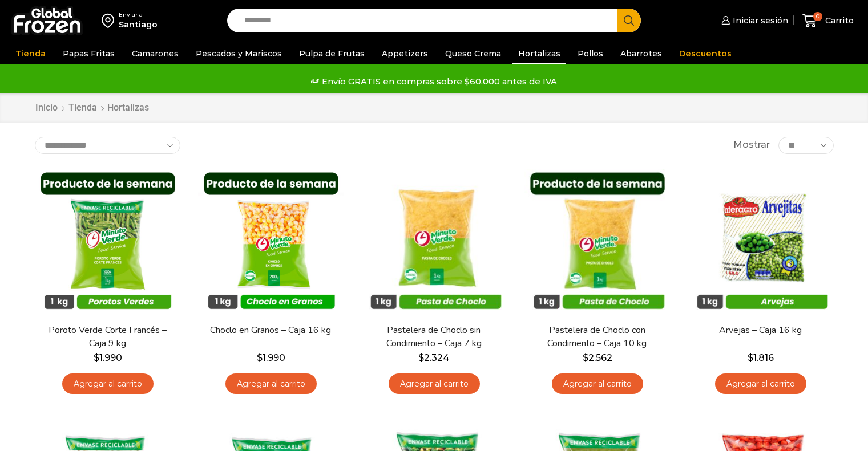 The height and width of the screenshot is (451, 868). Describe the element at coordinates (838, 21) in the screenshot. I see `span: Carrito` at that location.